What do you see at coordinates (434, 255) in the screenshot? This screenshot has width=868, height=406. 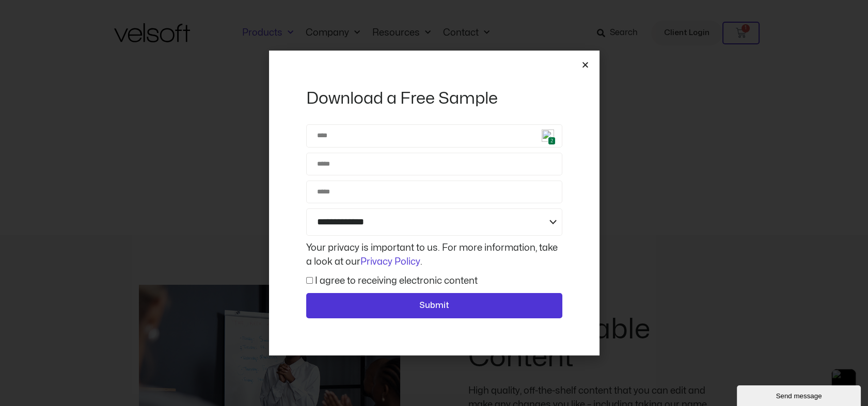 I see `div: Your privacy is important to us. For more information, take a look at our .` at bounding box center [434, 255].